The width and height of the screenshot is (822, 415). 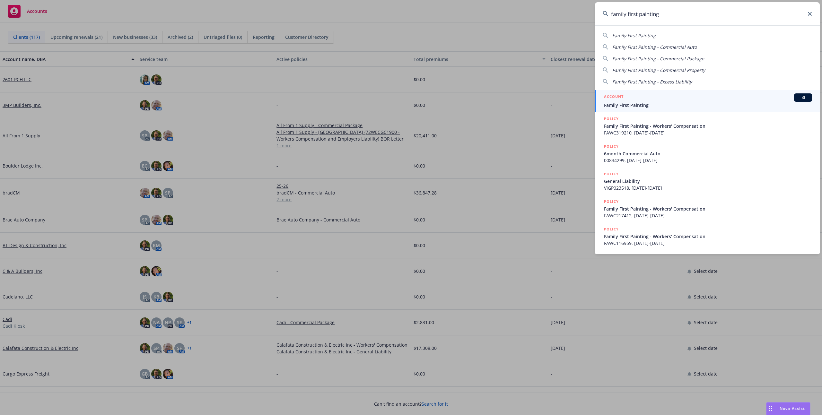 I want to click on span: Family First Painting - Commercial Package, so click(x=659, y=58).